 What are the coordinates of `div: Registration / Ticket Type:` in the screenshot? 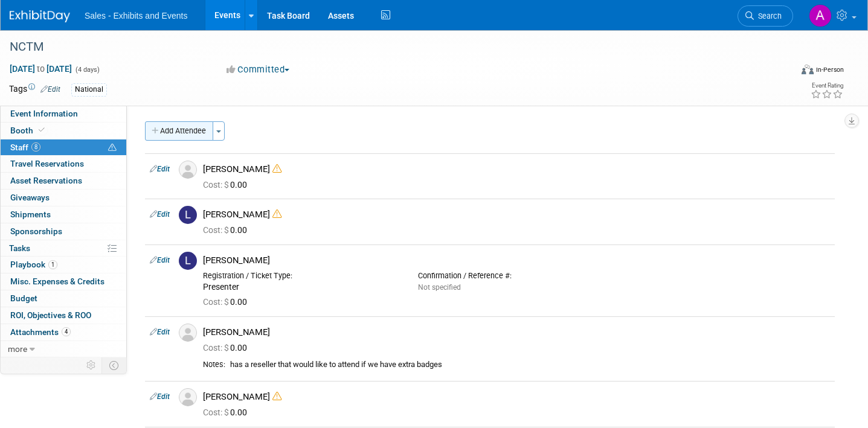 It's located at (301, 276).